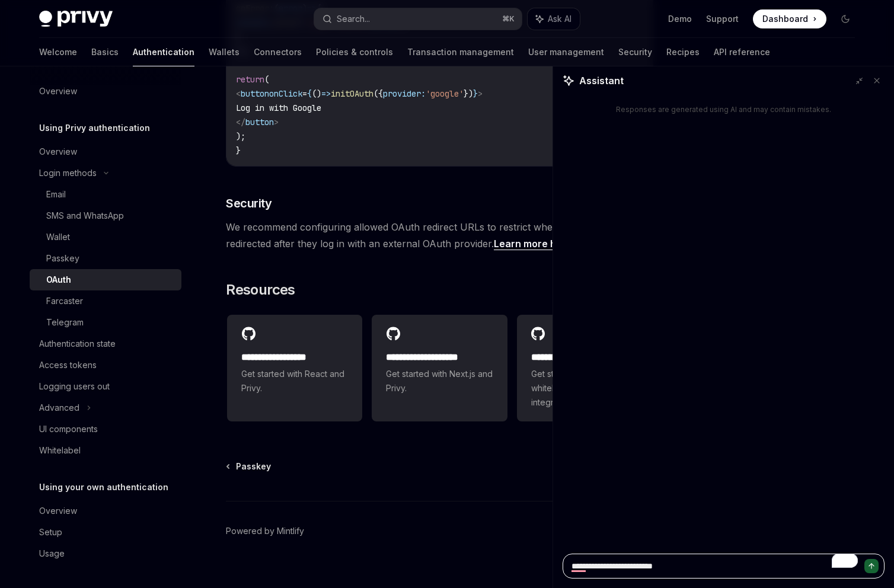 Image resolution: width=894 pixels, height=588 pixels. What do you see at coordinates (106, 429) in the screenshot?
I see `a: UI components` at bounding box center [106, 429].